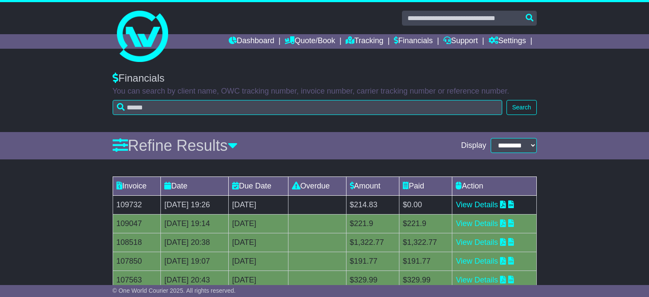 The height and width of the screenshot is (297, 649). I want to click on a: Financials, so click(413, 41).